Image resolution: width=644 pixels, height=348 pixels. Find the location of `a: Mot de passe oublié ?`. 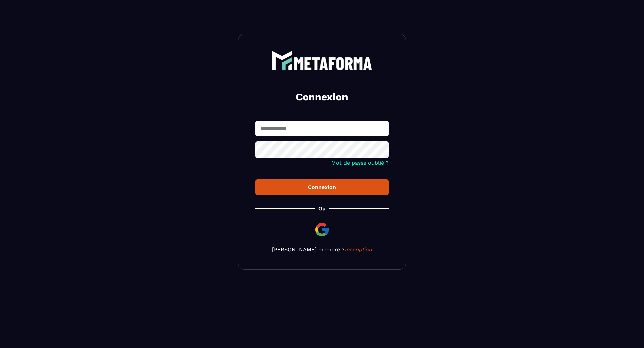

a: Mot de passe oublié ? is located at coordinates (360, 163).